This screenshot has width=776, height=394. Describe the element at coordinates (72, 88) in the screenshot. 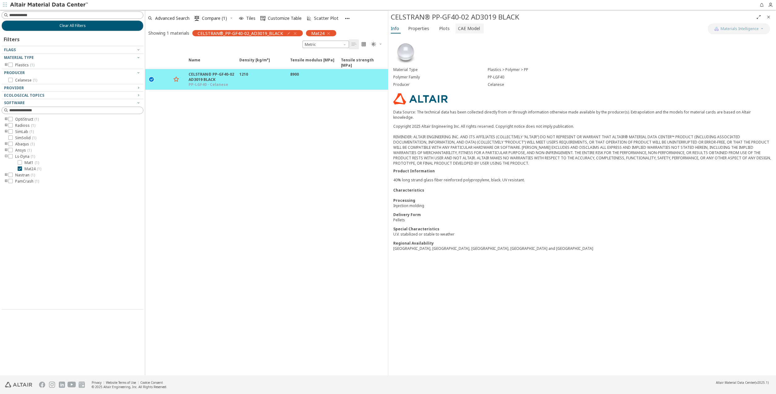

I see `button: Provider` at that location.